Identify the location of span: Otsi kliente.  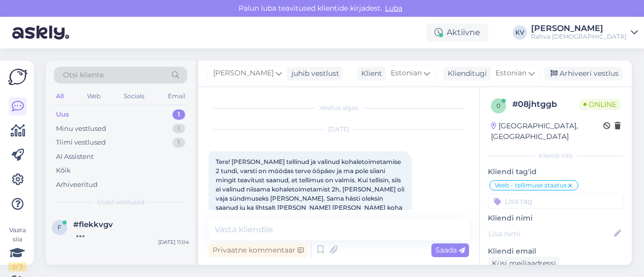
(84, 75).